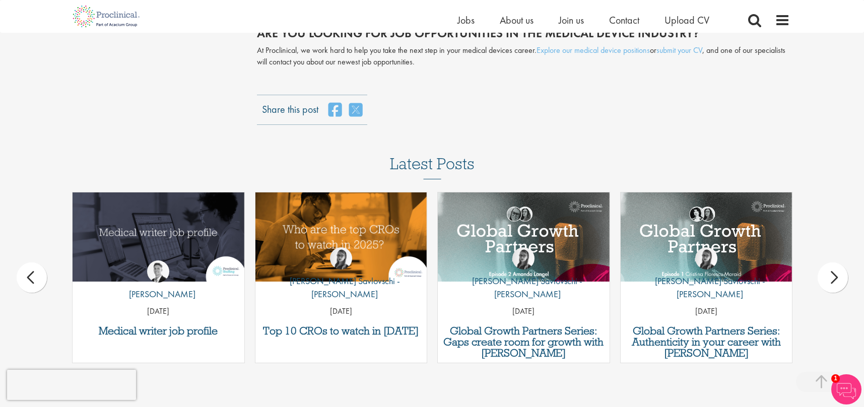 The width and height of the screenshot is (864, 407). Describe the element at coordinates (679, 50) in the screenshot. I see `a: submit your CV` at that location.